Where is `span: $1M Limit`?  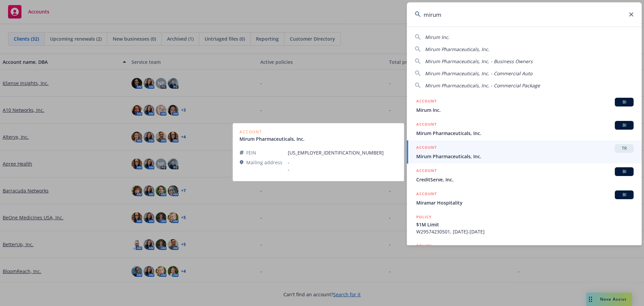
span: $1M Limit is located at coordinates (525, 224).